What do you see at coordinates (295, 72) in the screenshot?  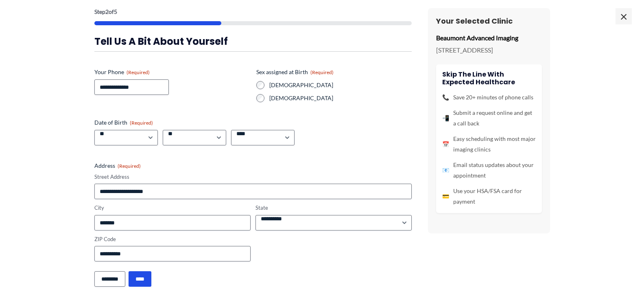 I see `legend: Sex assigned at Birth` at bounding box center [295, 72].